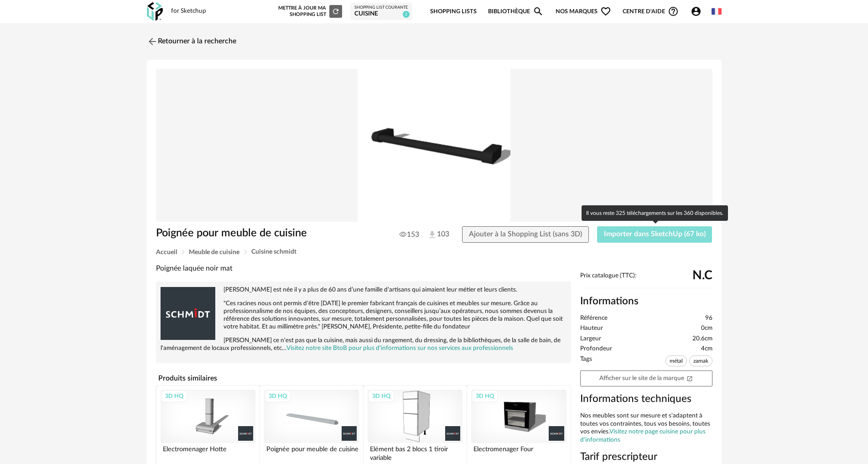 Image resolution: width=868 pixels, height=464 pixels. What do you see at coordinates (592, 329) in the screenshot?
I see `span: Hauteur` at bounding box center [592, 329].